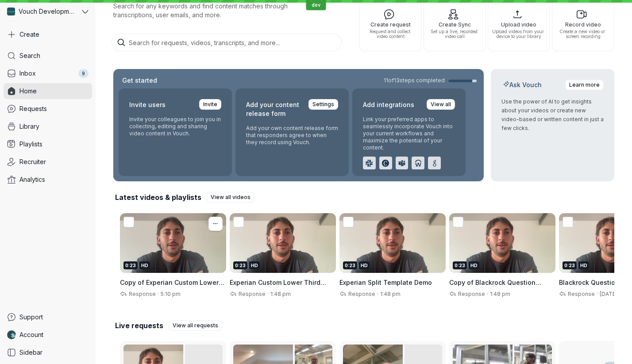  Describe the element at coordinates (323, 105) in the screenshot. I see `span: Settings` at that location.